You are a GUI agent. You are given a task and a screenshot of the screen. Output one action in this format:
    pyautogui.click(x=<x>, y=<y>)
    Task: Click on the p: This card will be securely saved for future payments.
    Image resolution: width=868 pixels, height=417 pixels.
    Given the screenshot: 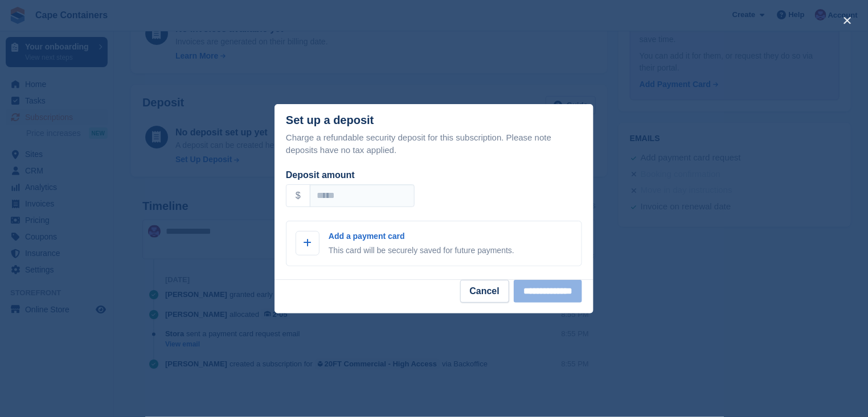 What is the action you would take?
    pyautogui.click(x=422, y=250)
    